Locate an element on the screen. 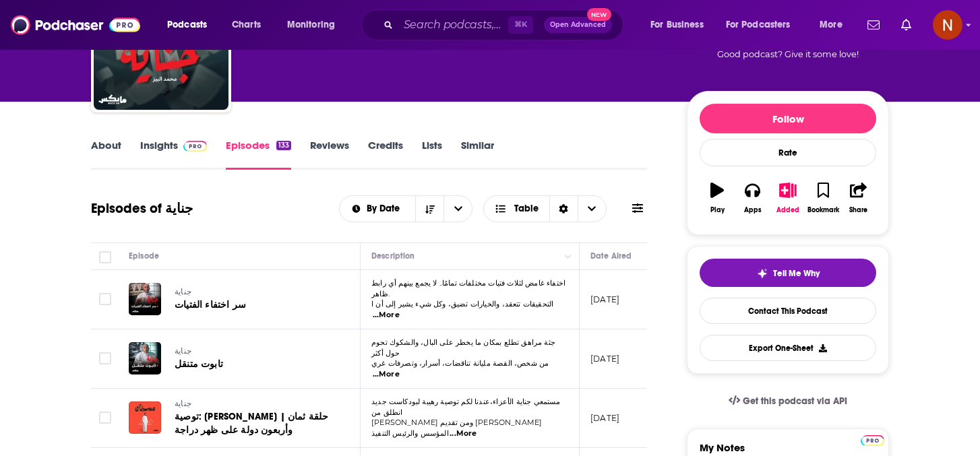  span: تابوت متنقل is located at coordinates (199, 363).